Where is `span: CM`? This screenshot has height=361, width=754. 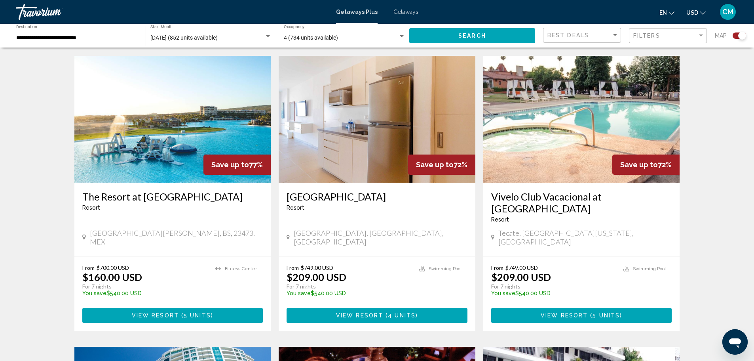 span: CM is located at coordinates (728, 12).